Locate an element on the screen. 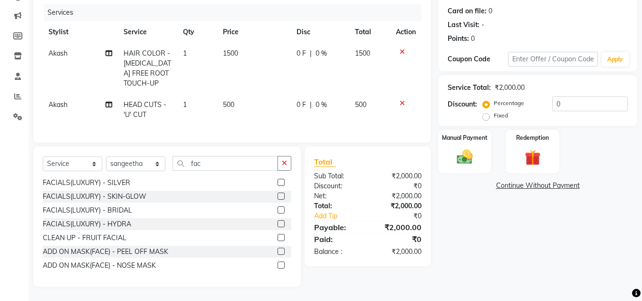  div: FACIALS(LUXURY) - HYDRA is located at coordinates (87, 224).